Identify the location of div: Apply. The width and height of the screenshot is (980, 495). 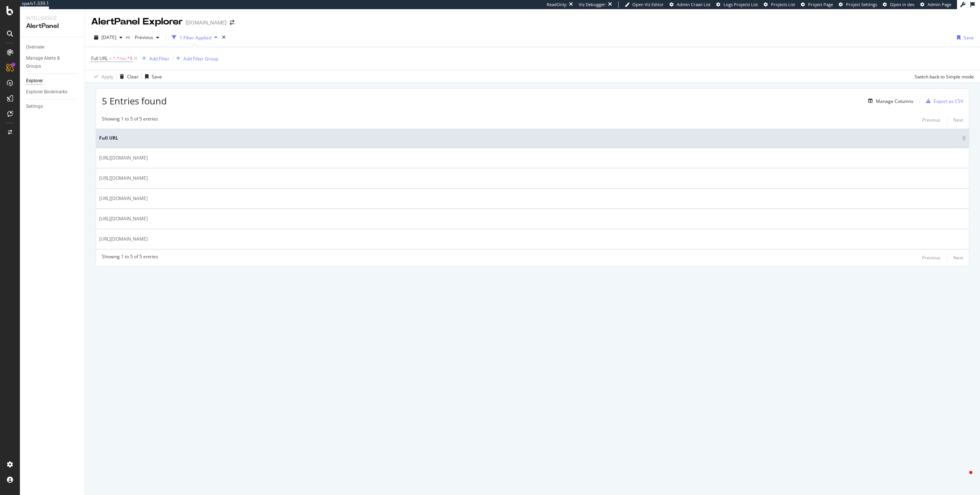
(107, 77).